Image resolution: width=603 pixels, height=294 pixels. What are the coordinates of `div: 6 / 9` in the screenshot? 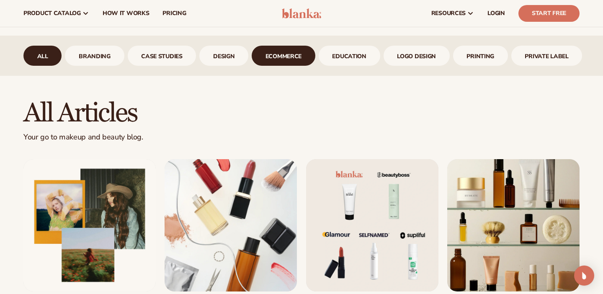 It's located at (349, 56).